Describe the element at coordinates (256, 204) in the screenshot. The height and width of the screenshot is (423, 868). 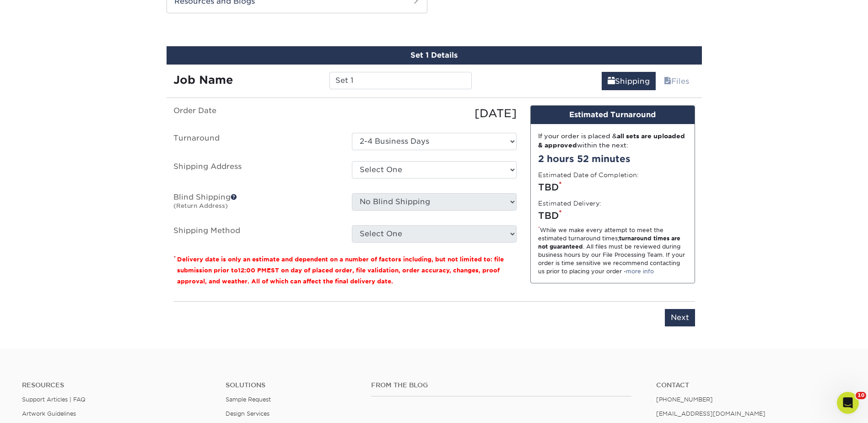
I see `label: Blind Shipping` at that location.